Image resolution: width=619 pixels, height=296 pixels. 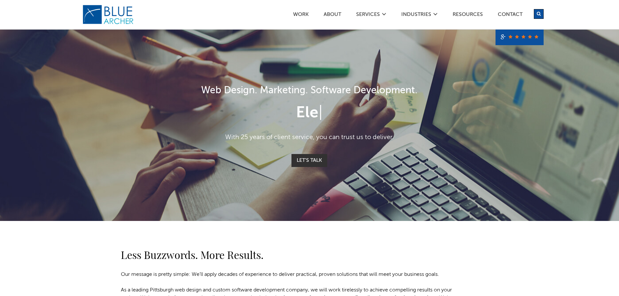 What do you see at coordinates (310, 138) in the screenshot?
I see `p: With 25 years of client service, you can trust us to deliver.` at bounding box center [310, 138].